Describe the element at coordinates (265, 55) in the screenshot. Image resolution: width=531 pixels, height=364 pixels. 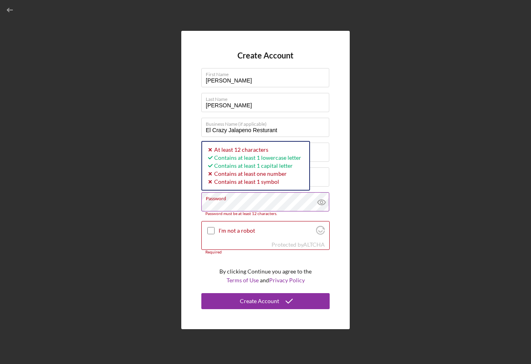
I see `h4: Create Account` at that location.